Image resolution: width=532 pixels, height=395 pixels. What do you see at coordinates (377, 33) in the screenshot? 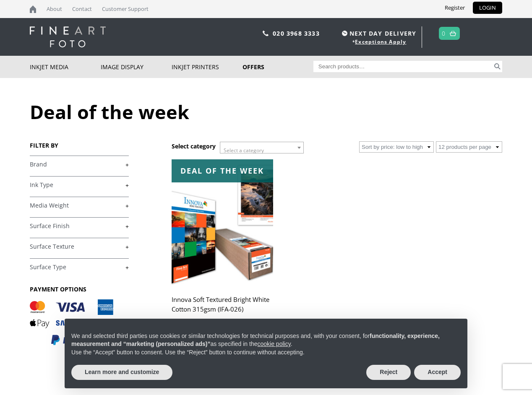
I see `span: NEXT DAY DELIVERY` at bounding box center [377, 33].